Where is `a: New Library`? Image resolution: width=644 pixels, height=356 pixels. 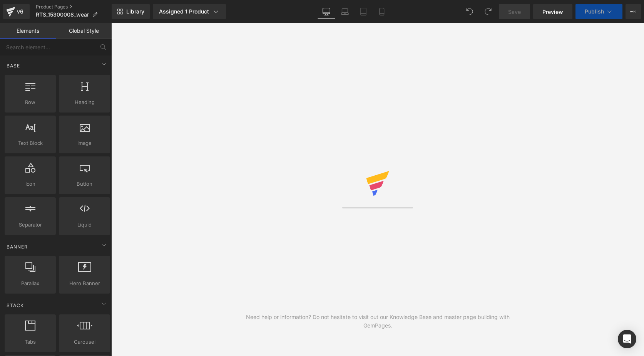
a: New Library is located at coordinates (130, 11).